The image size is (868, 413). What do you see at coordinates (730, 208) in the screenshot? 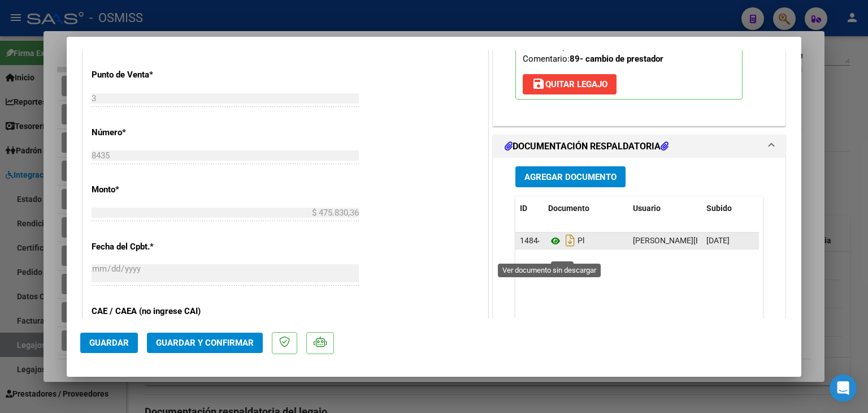
I see `datatable-header-cell: Subido` at bounding box center [730, 208].